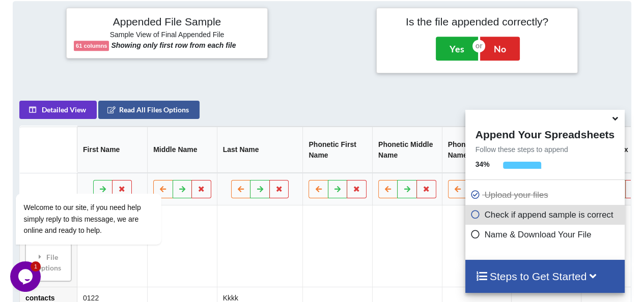 The height and width of the screenshot is (302, 644). What do you see at coordinates (337, 150) in the screenshot?
I see `th: Phonetic First Name` at bounding box center [337, 150].